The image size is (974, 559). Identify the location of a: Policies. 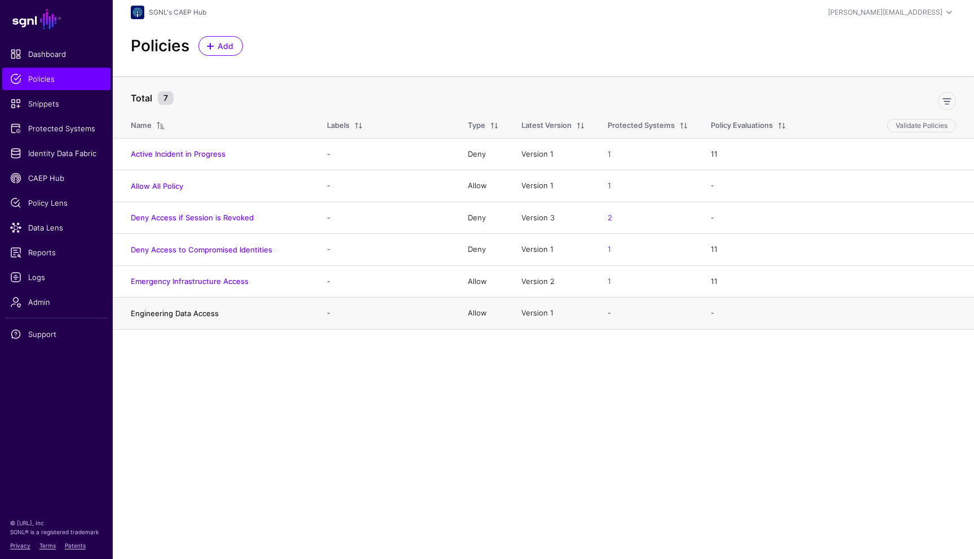
(56, 79).